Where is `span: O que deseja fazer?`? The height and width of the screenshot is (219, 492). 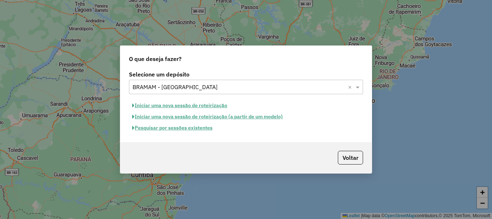 span: O que deseja fazer? is located at coordinates (155, 59).